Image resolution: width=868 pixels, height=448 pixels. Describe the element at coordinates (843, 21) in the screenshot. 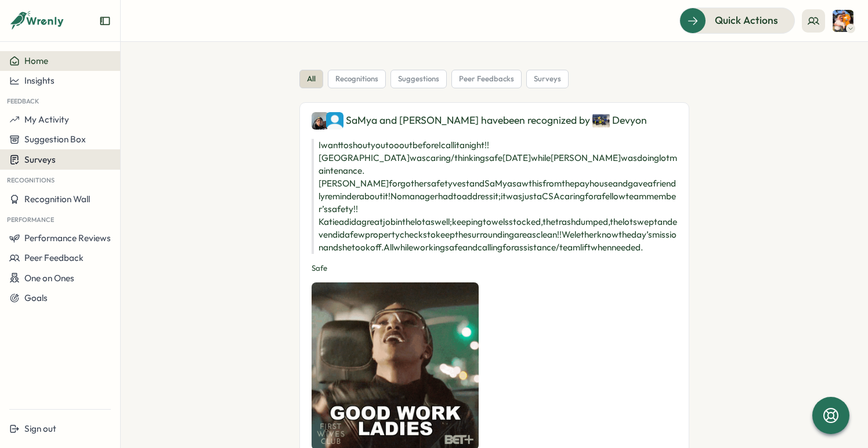

I see `img: Bryan Doster` at that location.